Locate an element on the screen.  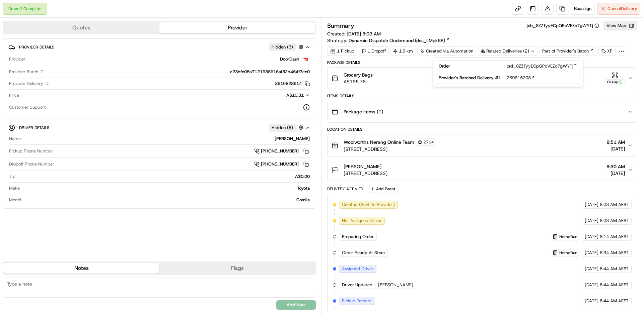
a: ord_8ZZTyyECpQPcVEZo7gWYTj is located at coordinates (542, 66).